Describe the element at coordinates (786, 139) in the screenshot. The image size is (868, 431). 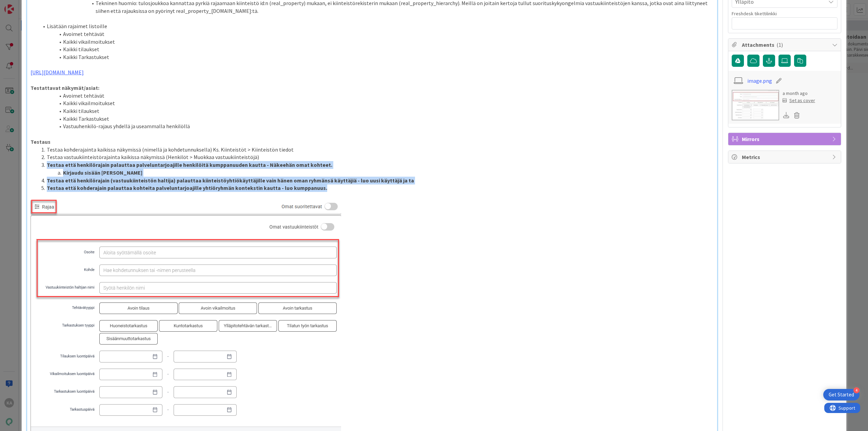
I see `span: Mirrors` at that location.